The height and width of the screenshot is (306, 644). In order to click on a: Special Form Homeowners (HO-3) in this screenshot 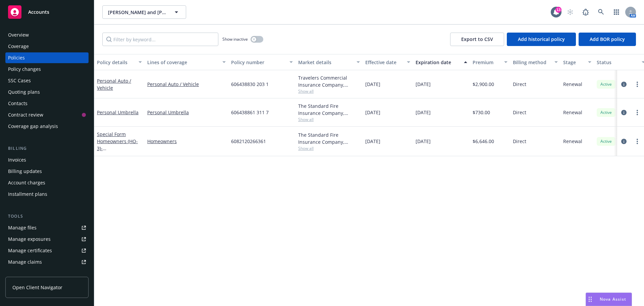, I will do `click(118, 145)`.